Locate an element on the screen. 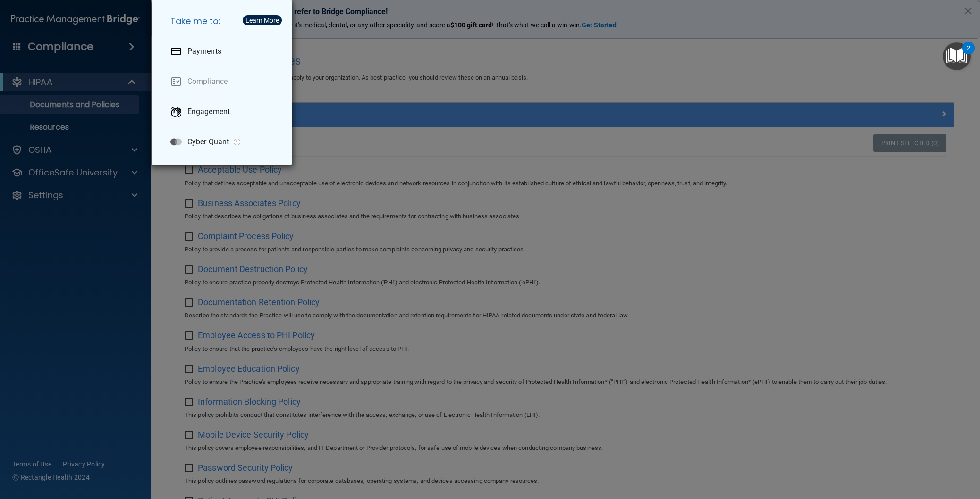  a: Compliance is located at coordinates (224, 81).